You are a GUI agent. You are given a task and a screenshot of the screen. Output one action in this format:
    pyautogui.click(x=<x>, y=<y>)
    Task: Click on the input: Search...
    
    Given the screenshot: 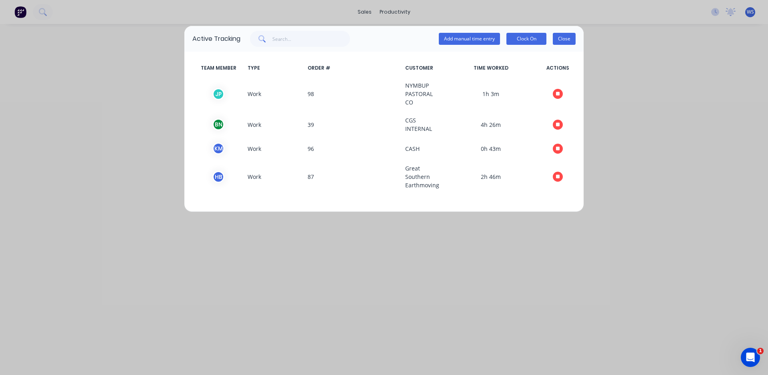 What is the action you would take?
    pyautogui.click(x=311, y=39)
    